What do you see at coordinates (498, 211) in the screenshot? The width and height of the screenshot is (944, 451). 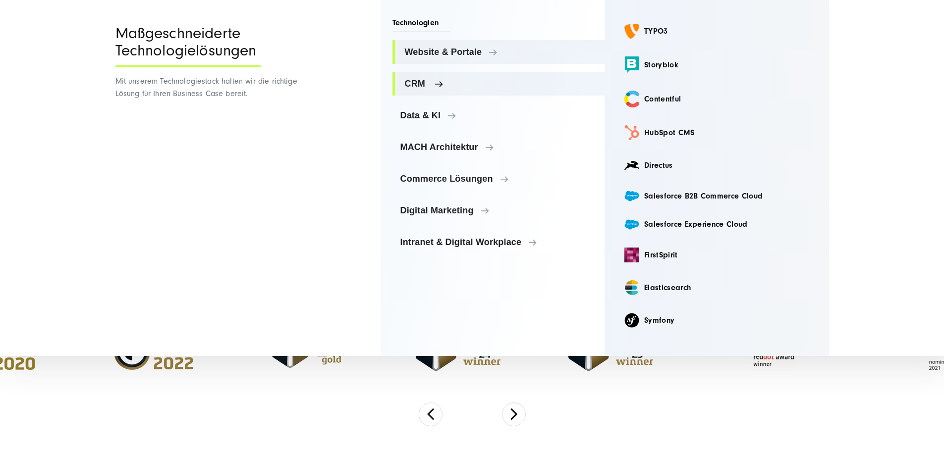 I see `a: Digital Marketing` at bounding box center [498, 211].